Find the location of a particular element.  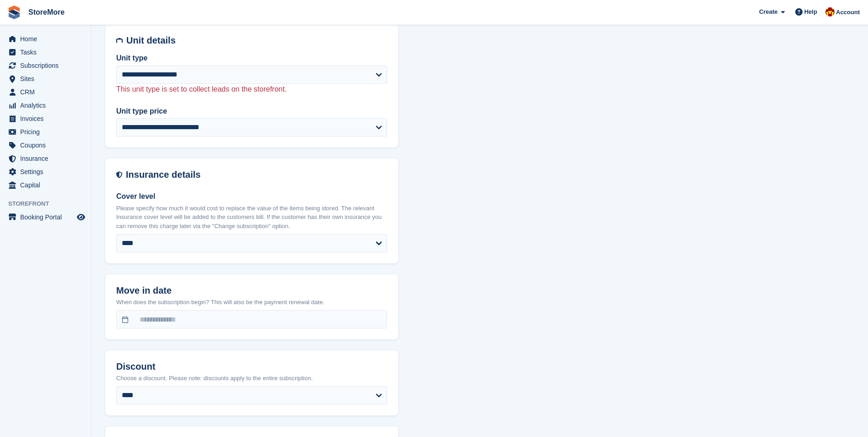

span: Help is located at coordinates (811, 12).